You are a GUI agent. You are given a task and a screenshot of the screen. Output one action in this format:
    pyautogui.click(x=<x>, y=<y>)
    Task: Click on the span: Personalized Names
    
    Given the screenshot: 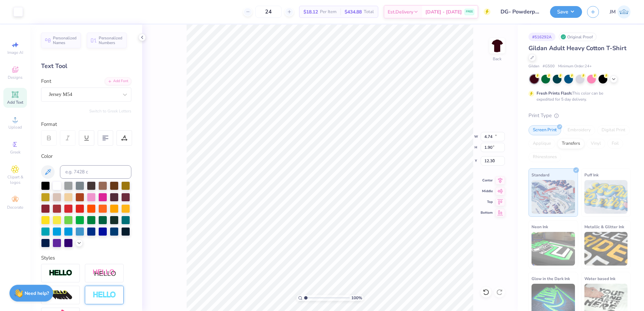 What is the action you would take?
    pyautogui.click(x=65, y=41)
    